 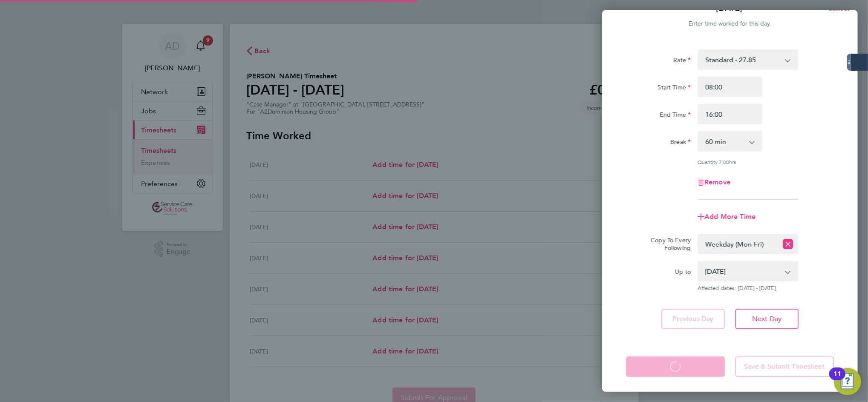 What do you see at coordinates (837, 379) in the screenshot?
I see `div: 11` at bounding box center [837, 379].